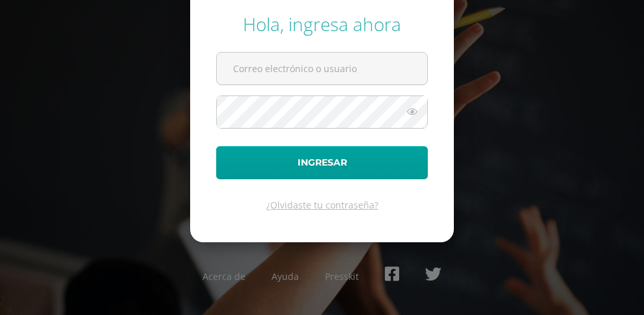  What do you see at coordinates (224, 276) in the screenshot?
I see `a: Acerca de` at bounding box center [224, 276].